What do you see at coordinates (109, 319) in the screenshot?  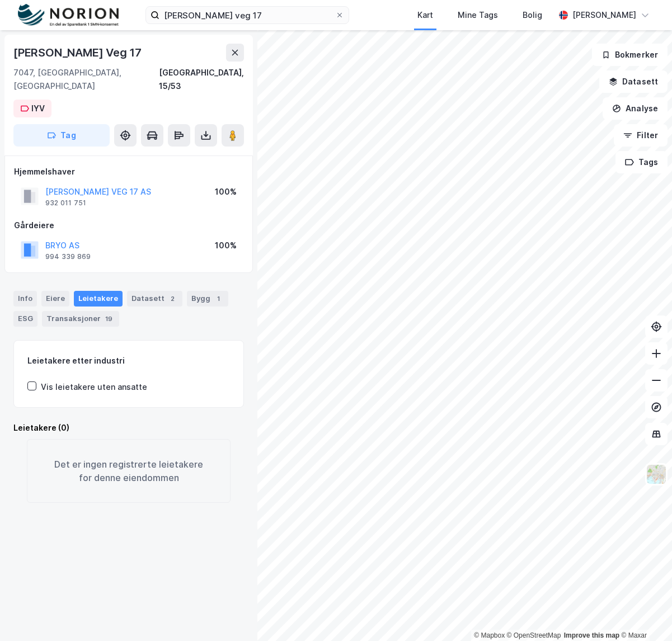 I see `div: 19` at bounding box center [109, 319].